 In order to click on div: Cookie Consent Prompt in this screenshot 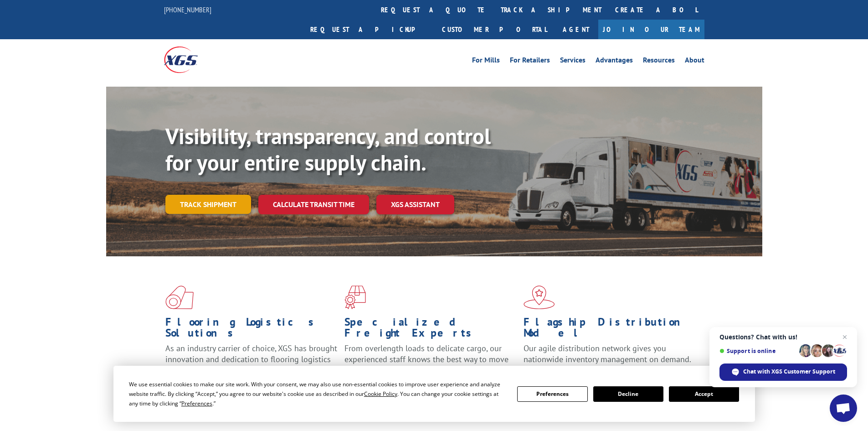, I will do `click(434, 394)`.